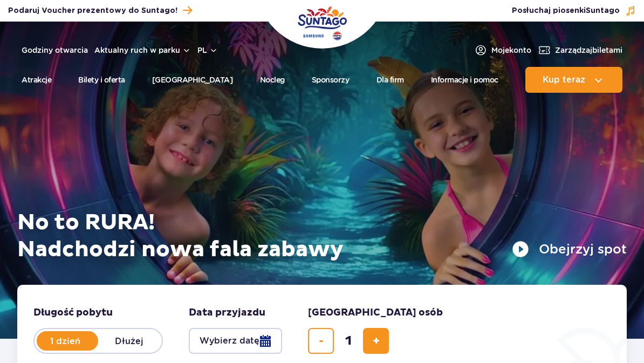  I want to click on a: Godziny otwarcia, so click(54, 50).